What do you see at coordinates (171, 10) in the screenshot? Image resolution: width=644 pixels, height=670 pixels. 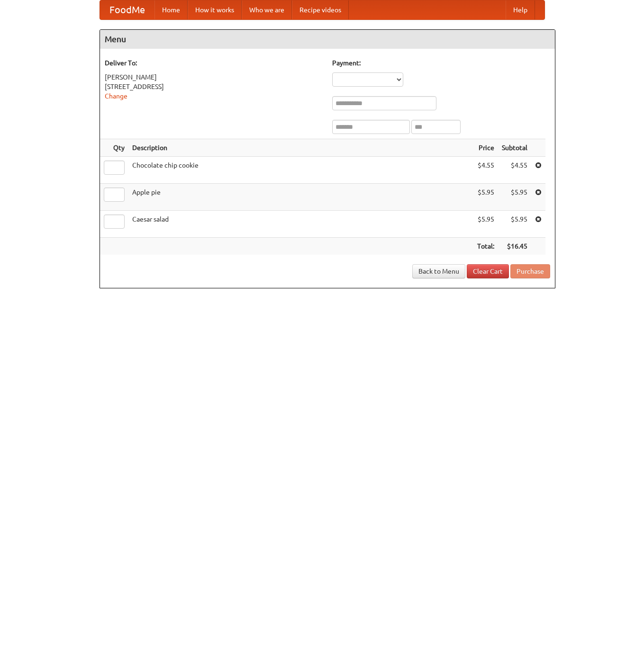 I see `a: Home` at bounding box center [171, 10].